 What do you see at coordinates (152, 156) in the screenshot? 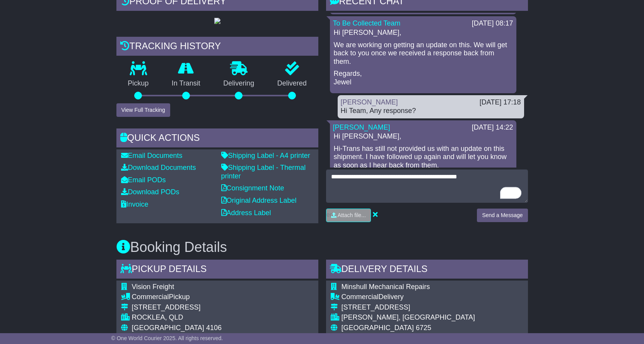
I see `a: Email Documents` at bounding box center [152, 156].